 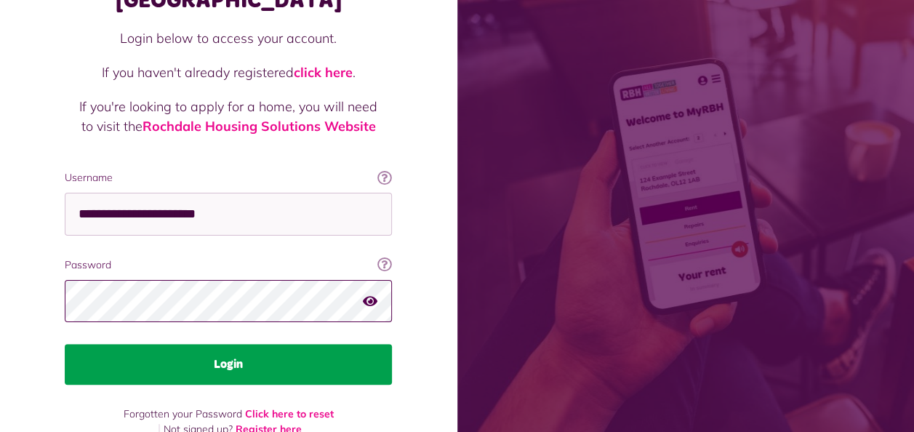 I want to click on p: If you're looking to apply for a home, you will need to visit the, so click(x=228, y=116).